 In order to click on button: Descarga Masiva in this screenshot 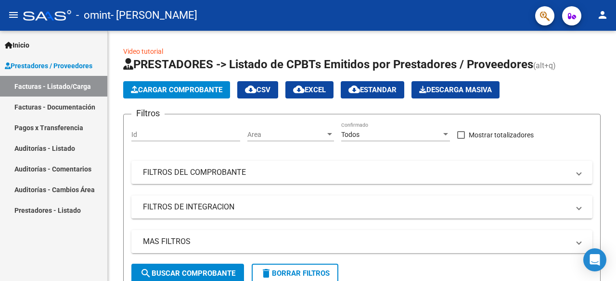, I will do `click(455, 90)`.